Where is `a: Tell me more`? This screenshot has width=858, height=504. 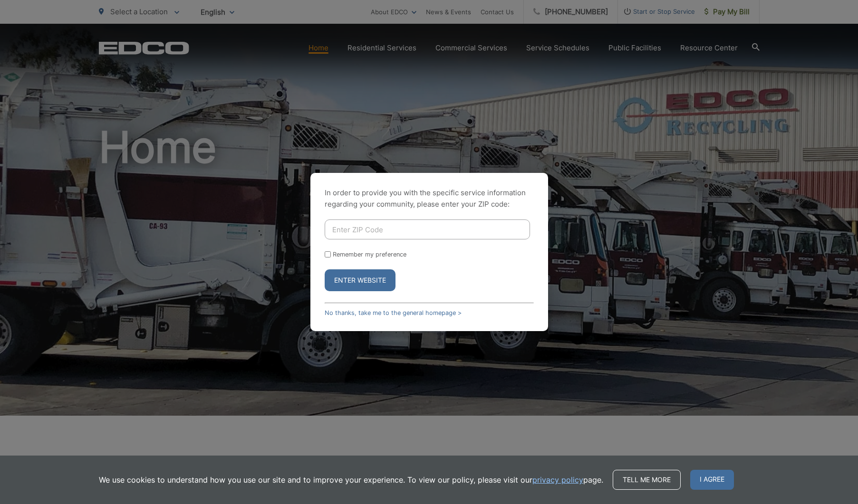 a: Tell me more is located at coordinates (647, 480).